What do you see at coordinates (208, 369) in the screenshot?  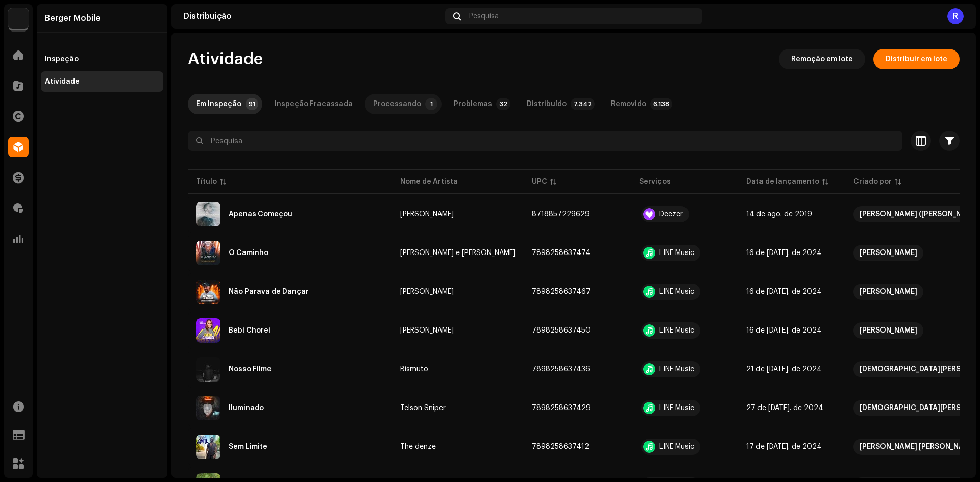 I see `img: aa628db9-6492-491d-a7e8-a4c131adb151` at bounding box center [208, 369].